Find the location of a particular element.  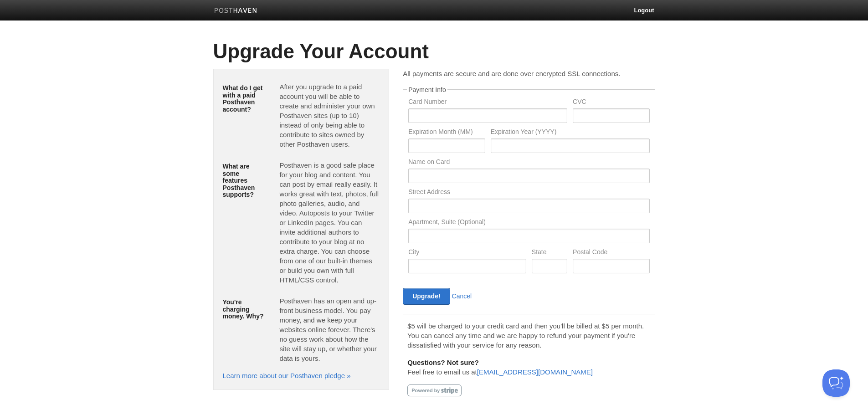

label: City is located at coordinates (467, 253).